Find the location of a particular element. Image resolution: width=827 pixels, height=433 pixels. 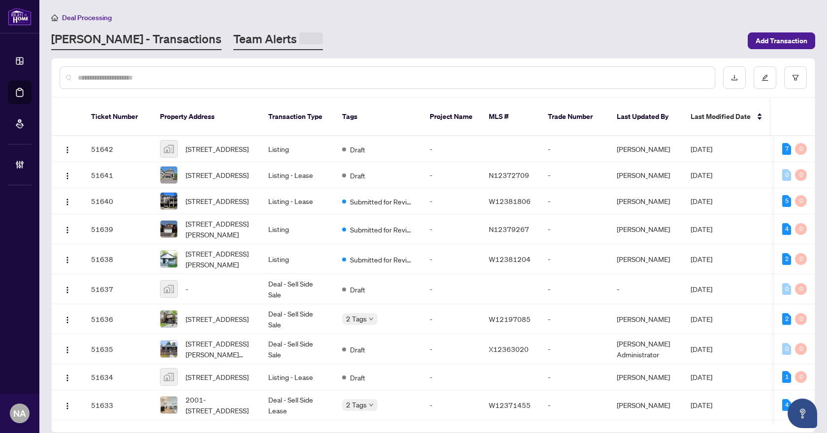

span: W12197085 is located at coordinates (509, 319).